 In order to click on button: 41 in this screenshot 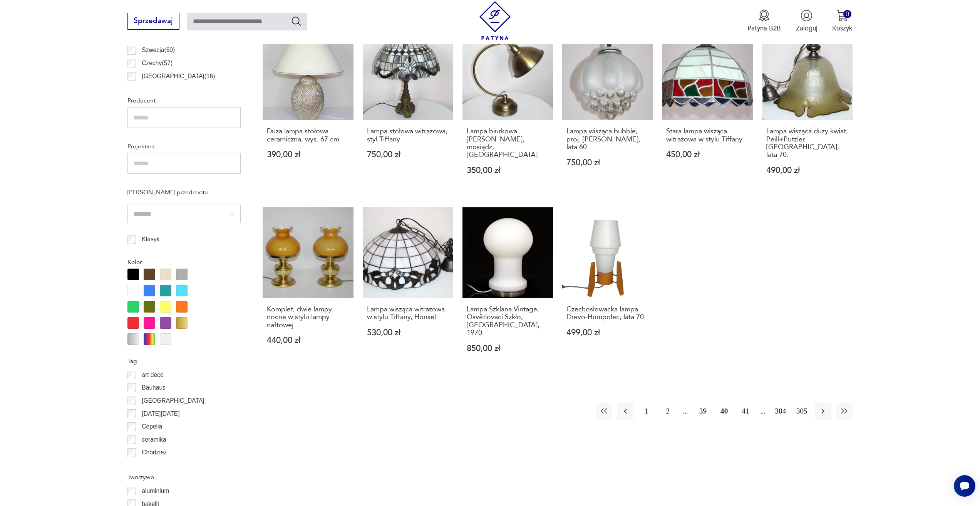, I will do `click(745, 411)`.